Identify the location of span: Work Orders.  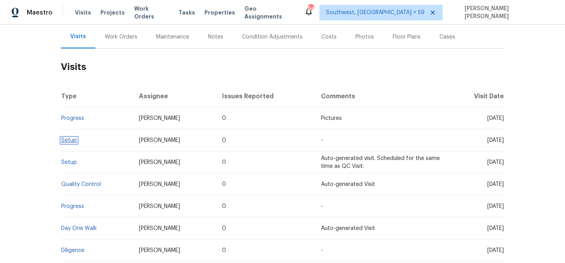
(152, 13).